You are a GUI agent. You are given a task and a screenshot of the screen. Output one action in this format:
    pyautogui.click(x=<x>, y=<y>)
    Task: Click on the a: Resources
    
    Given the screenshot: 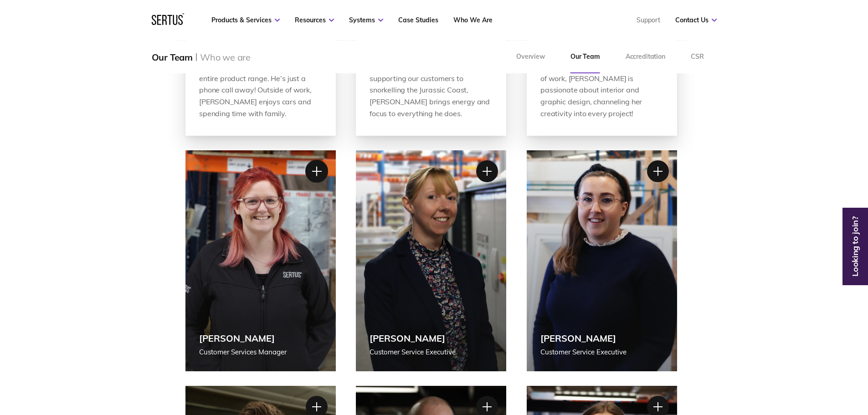 What is the action you would take?
    pyautogui.click(x=314, y=20)
    